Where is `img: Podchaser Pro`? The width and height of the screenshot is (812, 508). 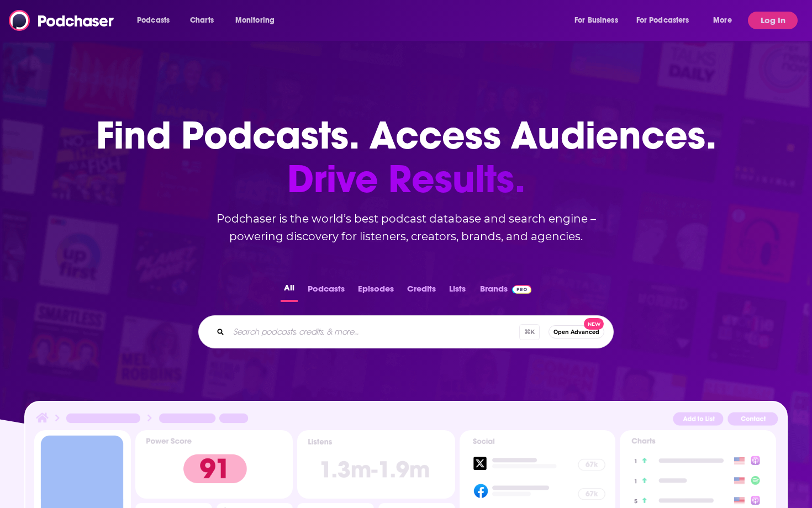
img: Podchaser Pro is located at coordinates (522, 289).